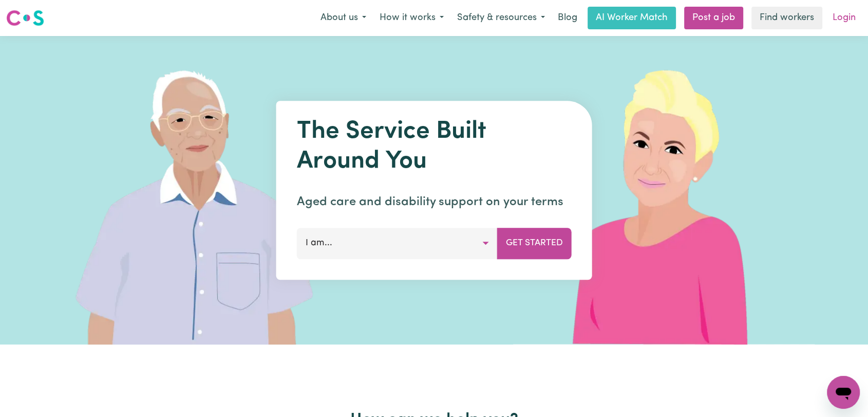 The image size is (868, 417). Describe the element at coordinates (568, 18) in the screenshot. I see `a: Blog` at that location.